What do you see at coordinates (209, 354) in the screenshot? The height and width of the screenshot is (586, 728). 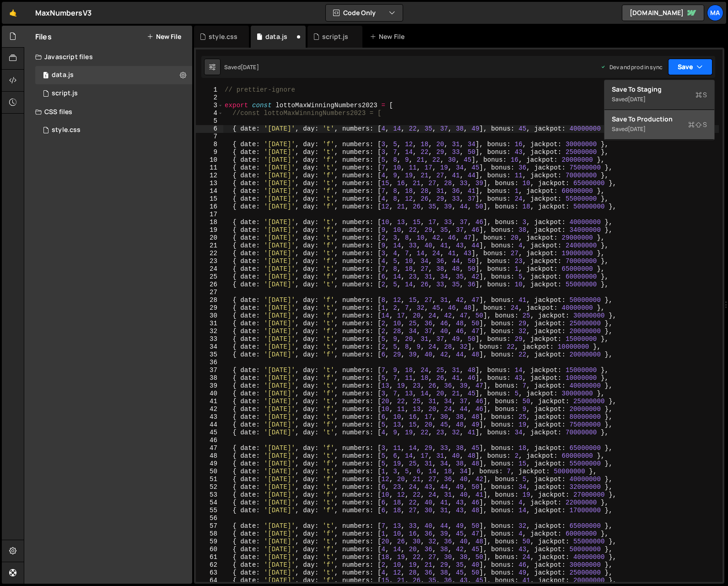 I see `div: 35` at bounding box center [209, 354].